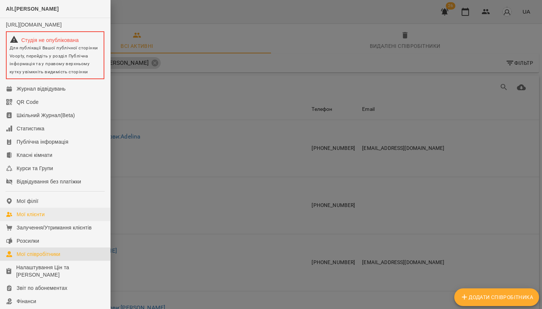  What do you see at coordinates (497, 298) in the screenshot?
I see `button: Додати співробітника` at bounding box center [497, 298].